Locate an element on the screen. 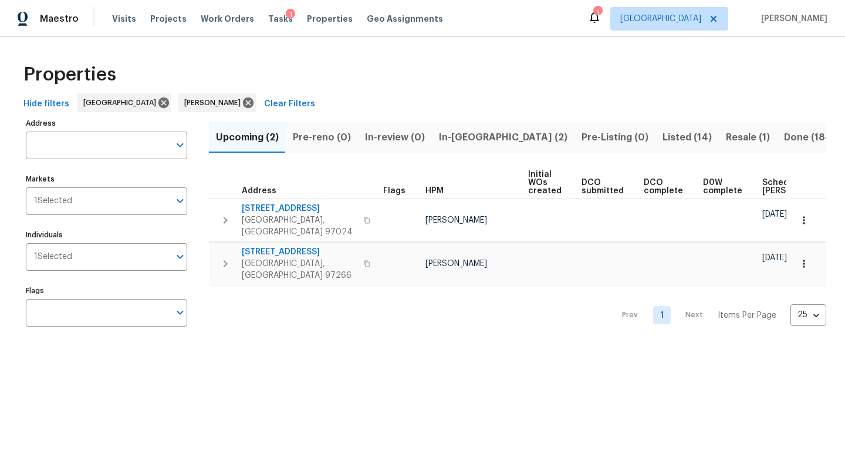 The height and width of the screenshot is (457, 845). span: DCO submitted is located at coordinates (603, 187).